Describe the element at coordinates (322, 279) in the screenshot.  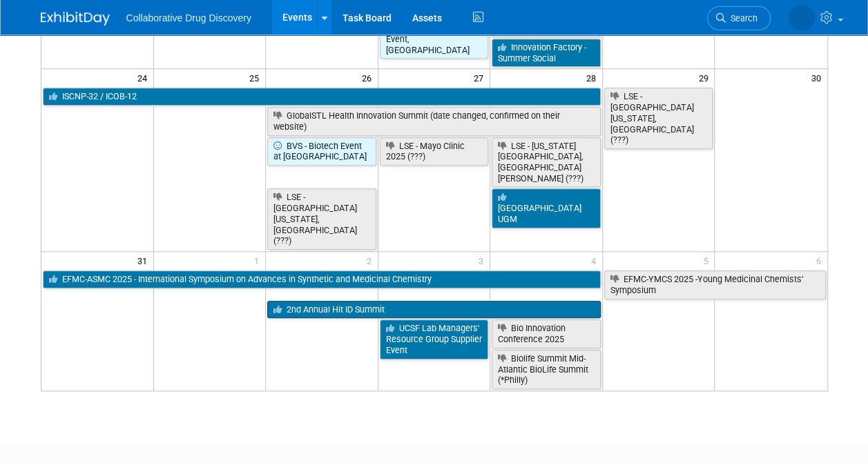
I see `a: EFMC-ASMC 2025 - International Symposium on Advances in Synthetic and Medicinal Chemistry` at that location.